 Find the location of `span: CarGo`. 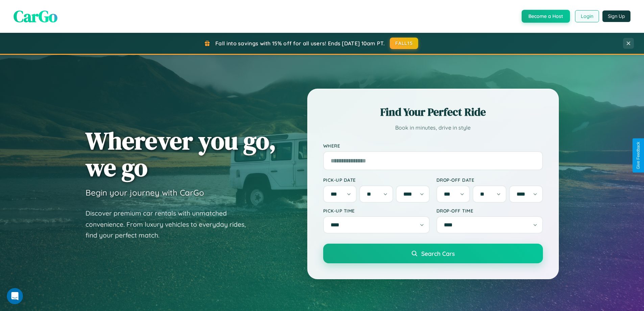

span: CarGo is located at coordinates (35, 16).